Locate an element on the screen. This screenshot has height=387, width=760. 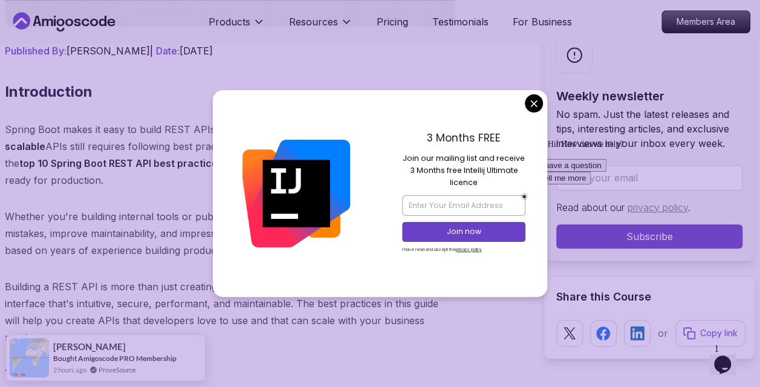
p: No spam. Just the latest releases and tips, interesting articles, and exclusive interviews in you... is located at coordinates (649, 129).